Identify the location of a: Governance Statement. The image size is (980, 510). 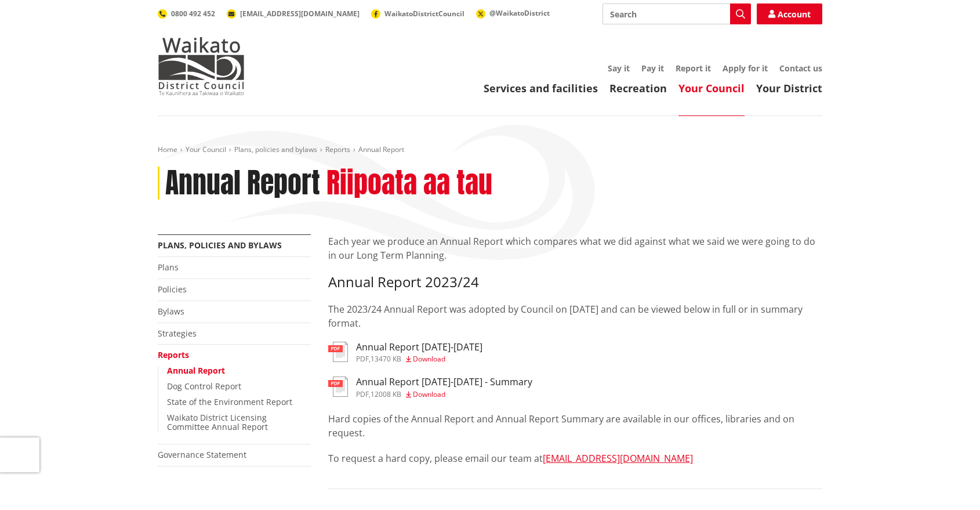
(202, 454).